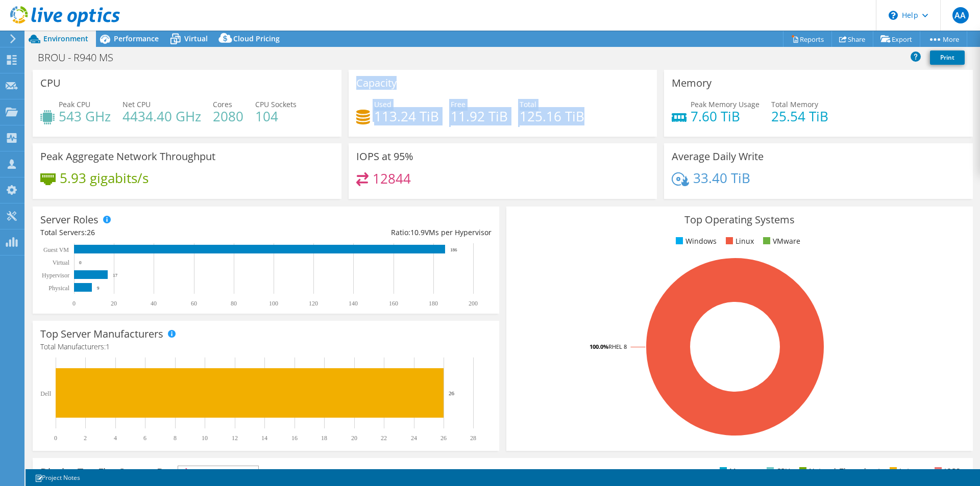 The height and width of the screenshot is (486, 980). What do you see at coordinates (58, 288) in the screenshot?
I see `text: Physical` at bounding box center [58, 288].